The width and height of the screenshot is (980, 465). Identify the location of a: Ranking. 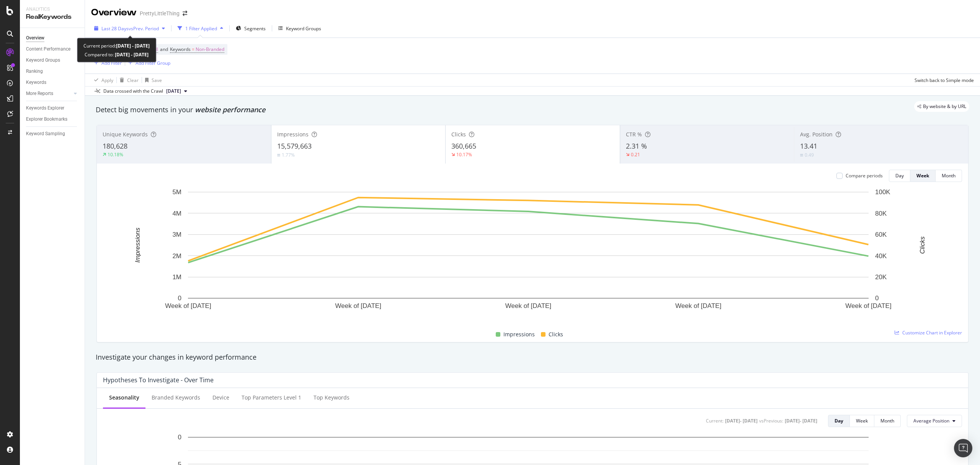
(52, 71).